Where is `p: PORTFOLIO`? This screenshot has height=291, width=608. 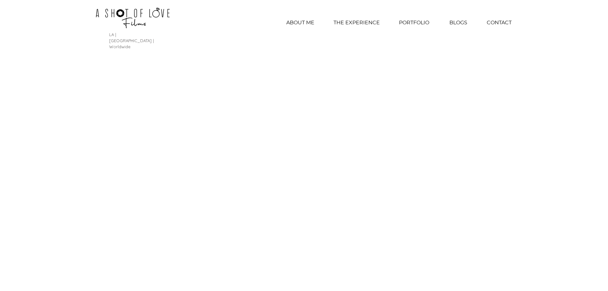
p: PORTFOLIO is located at coordinates (414, 23).